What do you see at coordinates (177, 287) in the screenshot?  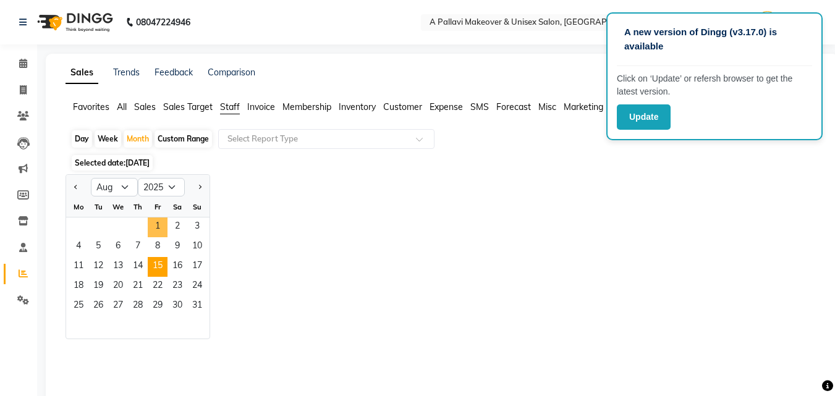 I see `div: Saturday, August 23, 2025` at bounding box center [177, 287].